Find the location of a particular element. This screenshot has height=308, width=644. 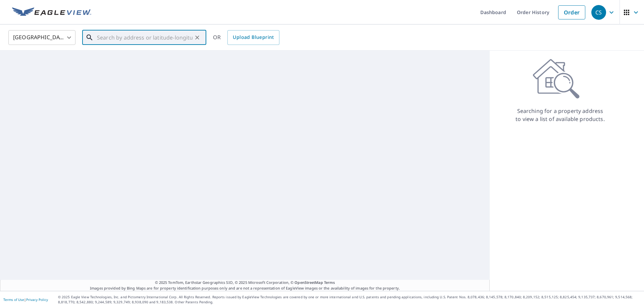

a: OpenStreetMap is located at coordinates (309, 283).